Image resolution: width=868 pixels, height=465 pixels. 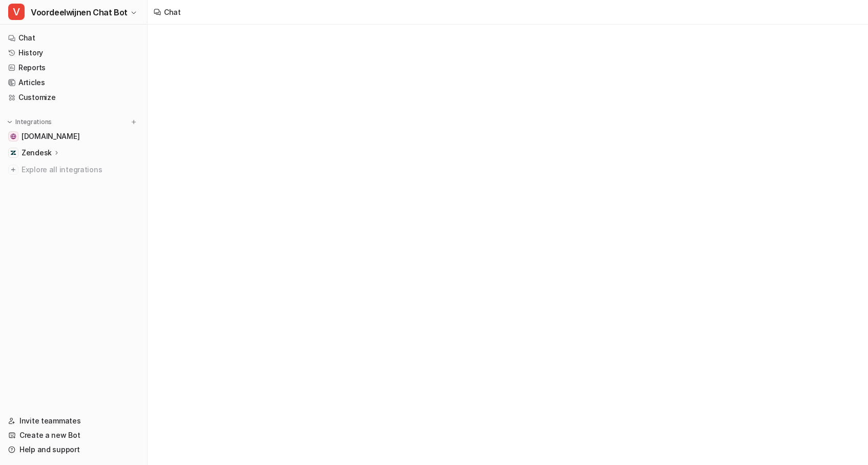 What do you see at coordinates (133, 122) in the screenshot?
I see `img: menu_add.svg` at bounding box center [133, 122].